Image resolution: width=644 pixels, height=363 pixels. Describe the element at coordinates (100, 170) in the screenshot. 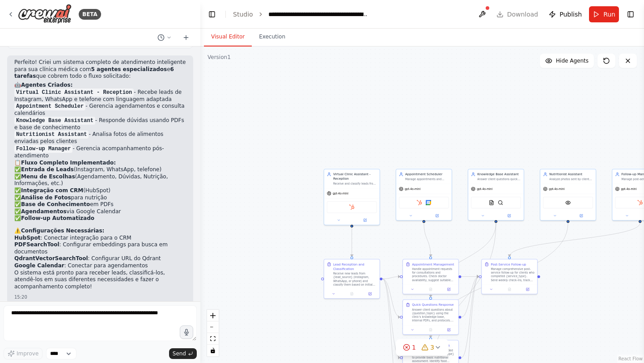

I see `li: ✅ (Instagram, WhatsApp, telefone)` at that location.